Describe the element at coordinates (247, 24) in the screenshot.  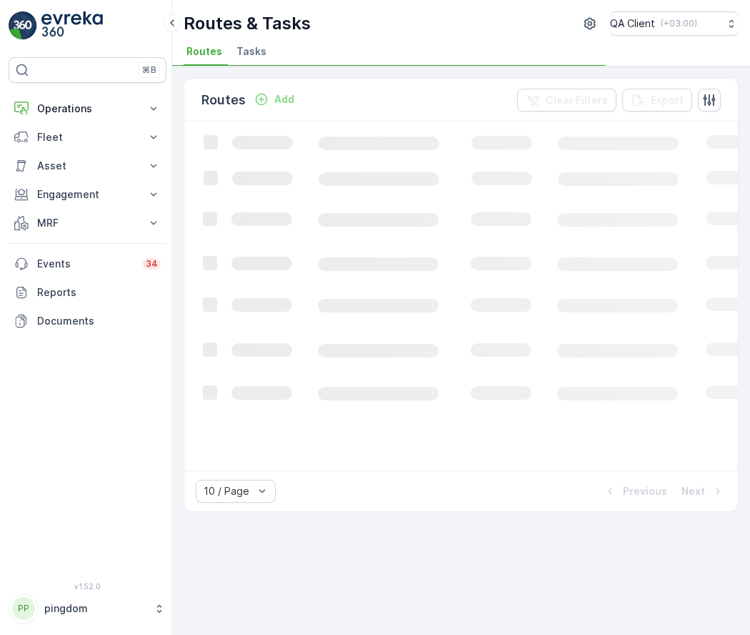
I see `p: Routes & Tasks` at that location.